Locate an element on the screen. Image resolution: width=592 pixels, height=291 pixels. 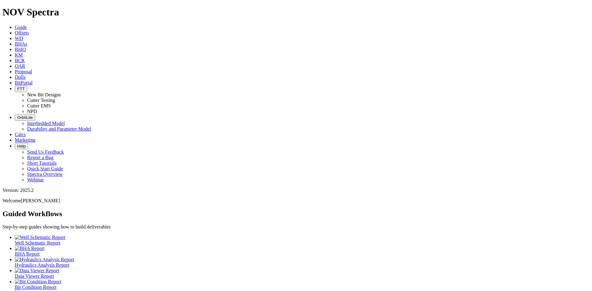
a: Send Us Feedback is located at coordinates (45, 152).